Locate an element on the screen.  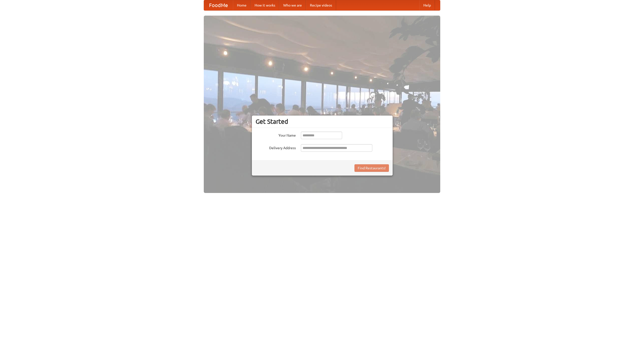
a: Who we are is located at coordinates (292, 5).